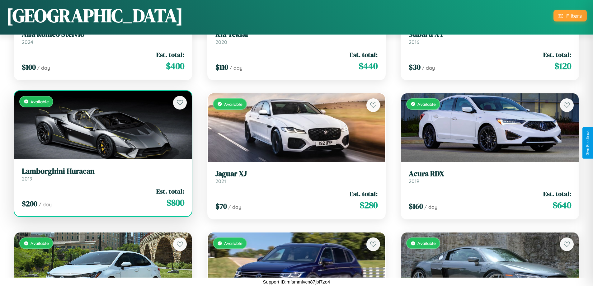 This screenshot has height=286, width=593. Describe the element at coordinates (368, 66) in the screenshot. I see `span: $ 440` at that location.